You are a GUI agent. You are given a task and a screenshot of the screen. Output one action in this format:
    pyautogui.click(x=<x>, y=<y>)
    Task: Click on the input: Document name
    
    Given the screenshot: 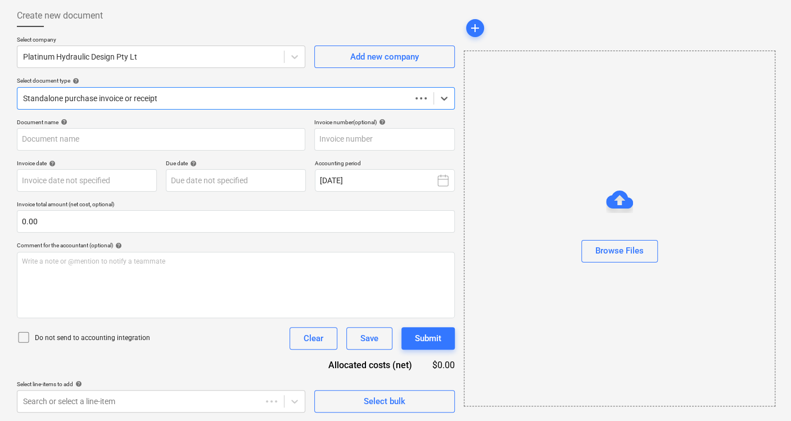 What is the action you would take?
    pyautogui.click(x=161, y=140)
    